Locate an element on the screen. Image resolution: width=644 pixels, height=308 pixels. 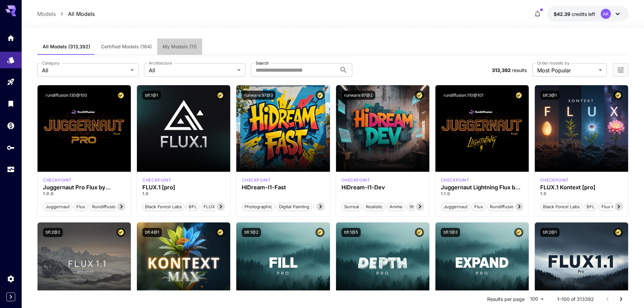
button: bfl:1@1 is located at coordinates (151, 95).